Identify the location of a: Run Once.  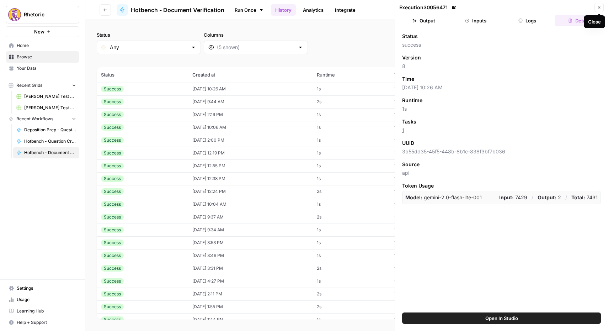
(249, 10).